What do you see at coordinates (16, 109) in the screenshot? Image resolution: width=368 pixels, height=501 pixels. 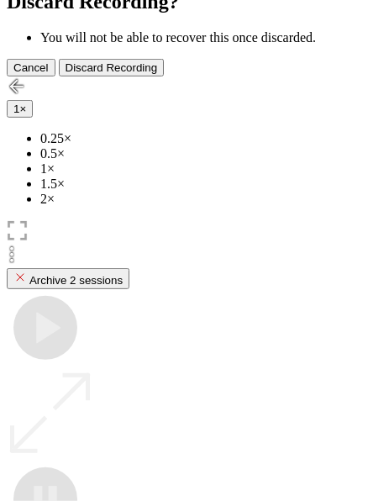 I see `span: 1` at bounding box center [16, 109].